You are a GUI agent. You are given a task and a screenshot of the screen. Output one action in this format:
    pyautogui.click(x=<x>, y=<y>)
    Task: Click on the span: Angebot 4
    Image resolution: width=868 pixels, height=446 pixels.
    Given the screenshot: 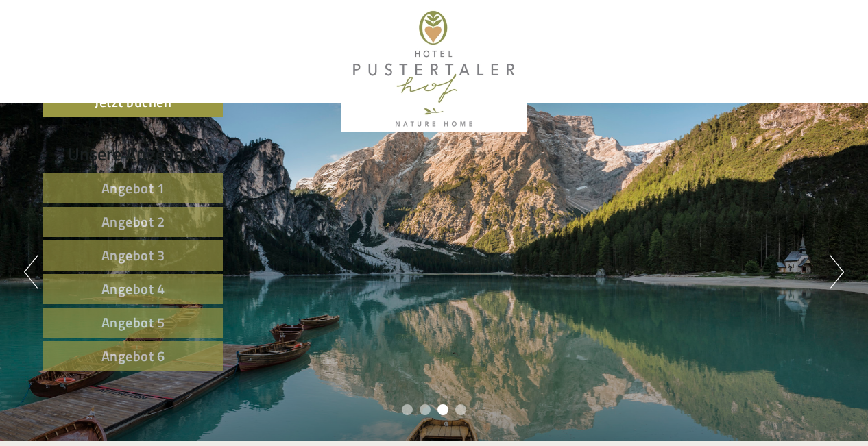 What is the action you would take?
    pyautogui.click(x=133, y=288)
    